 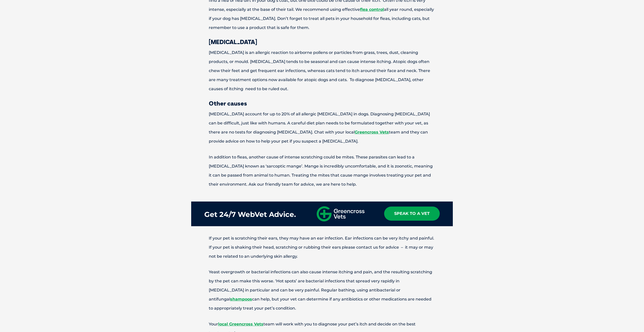 What do you see at coordinates (340, 214) in the screenshot?
I see `img: gxv-logo-horizontal.svg` at bounding box center [340, 214].